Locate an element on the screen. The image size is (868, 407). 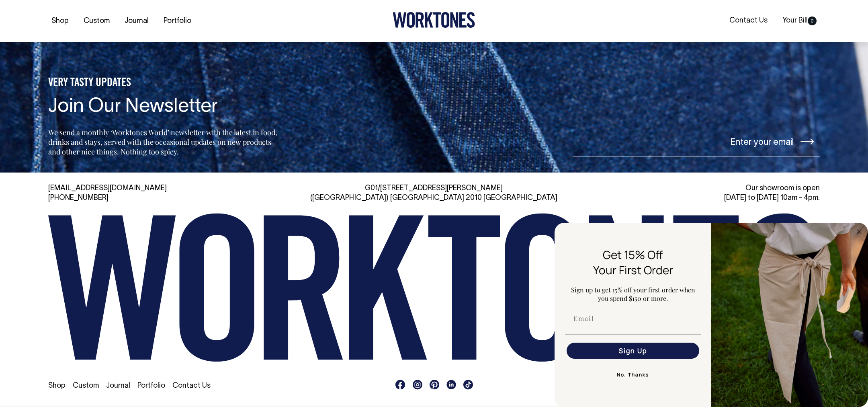
a: Your Bill0 is located at coordinates (800, 21).